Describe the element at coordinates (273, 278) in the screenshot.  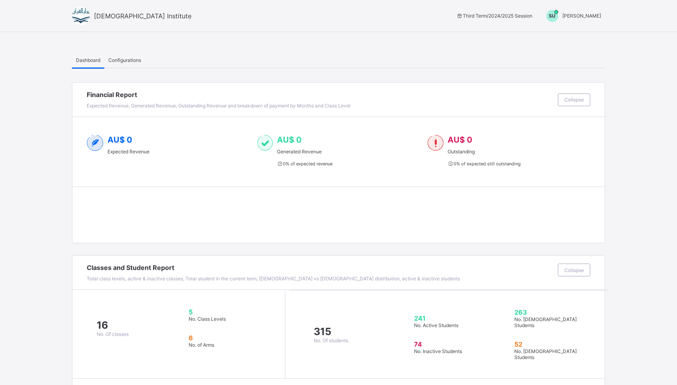
I see `span: Total class levels, active & inactive classes, Total student in the current term, [DEMOGRAPHIC_DA...` at that location.